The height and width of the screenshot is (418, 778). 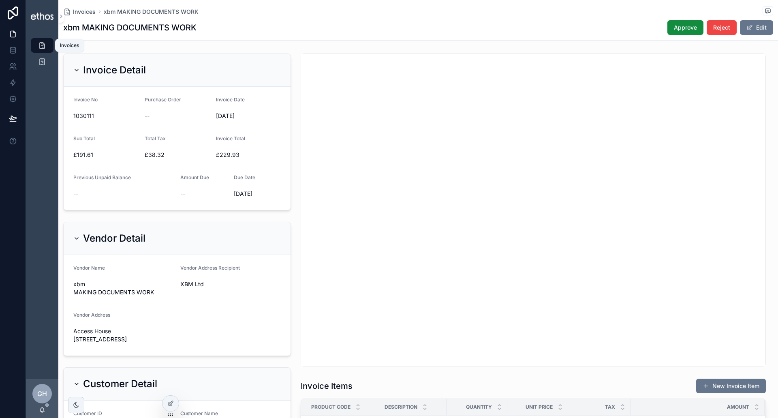 I want to click on span: Vendor Address Recipient, so click(x=210, y=267).